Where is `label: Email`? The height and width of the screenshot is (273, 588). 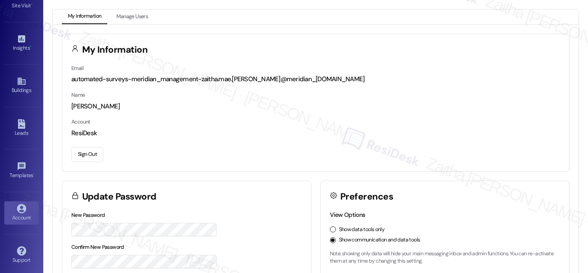 label: Email is located at coordinates (77, 68).